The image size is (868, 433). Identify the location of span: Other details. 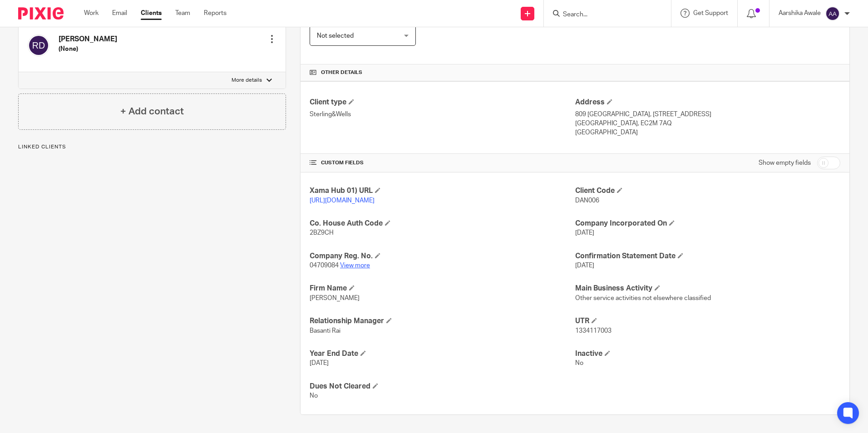
(341, 72).